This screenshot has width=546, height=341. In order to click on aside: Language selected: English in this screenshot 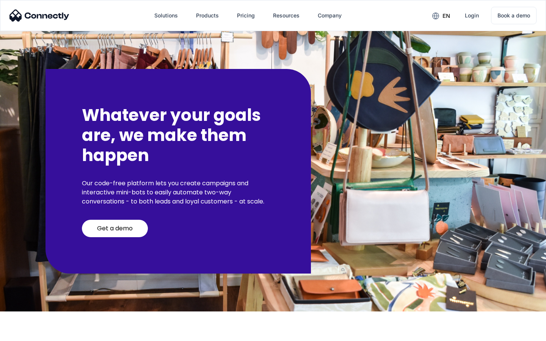, I will do `click(27, 333)`.